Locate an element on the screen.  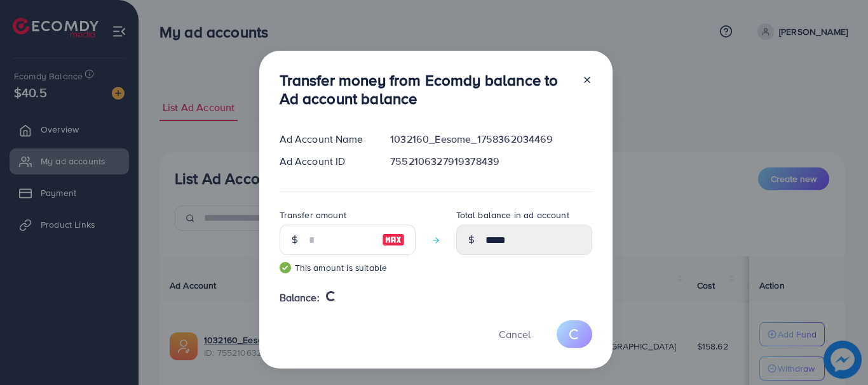
label: Transfer amount is located at coordinates (313, 215).